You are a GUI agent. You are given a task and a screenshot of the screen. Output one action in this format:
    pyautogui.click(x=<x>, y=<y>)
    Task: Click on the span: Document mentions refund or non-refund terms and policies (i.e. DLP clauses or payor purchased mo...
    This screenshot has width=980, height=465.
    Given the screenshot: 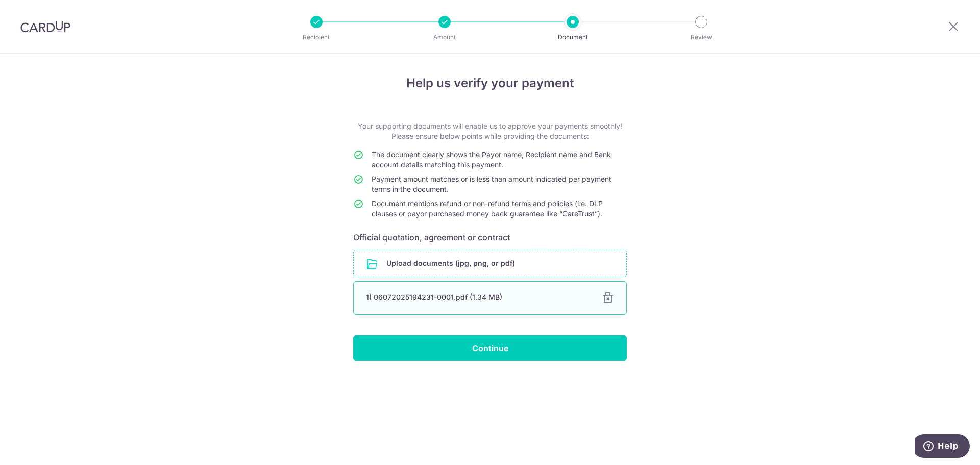 What is the action you would take?
    pyautogui.click(x=487, y=208)
    